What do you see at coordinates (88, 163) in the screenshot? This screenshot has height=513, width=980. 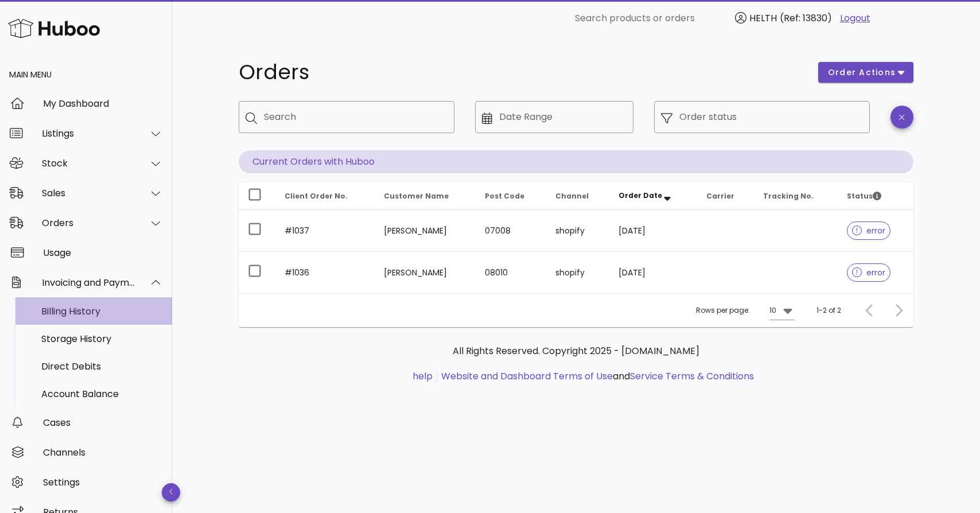 I see `div: Stock` at bounding box center [88, 163].